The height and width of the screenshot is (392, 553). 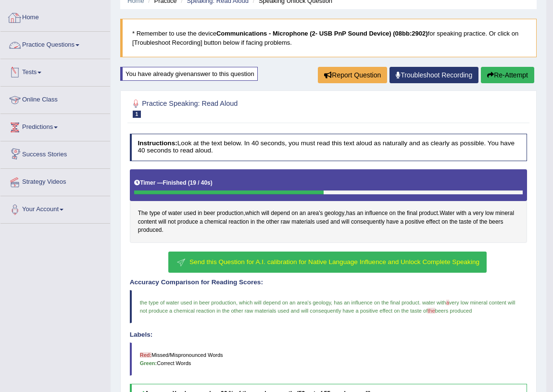 I want to click on span: water with, so click(x=435, y=302).